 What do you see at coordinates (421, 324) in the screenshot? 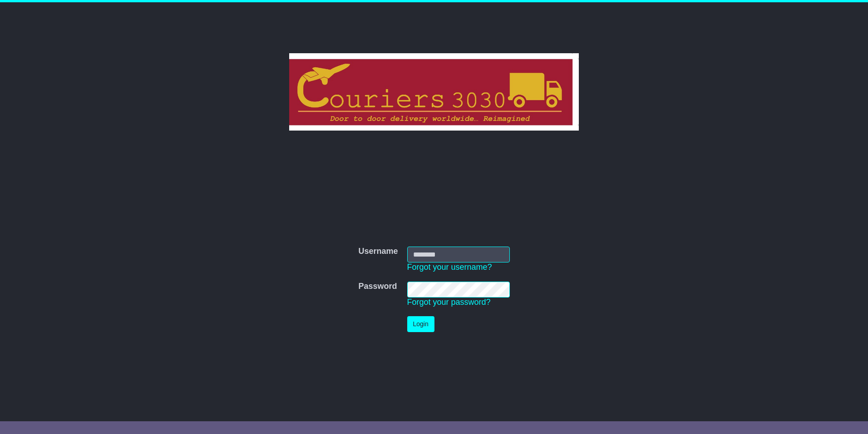
I see `button: Login` at bounding box center [421, 324].